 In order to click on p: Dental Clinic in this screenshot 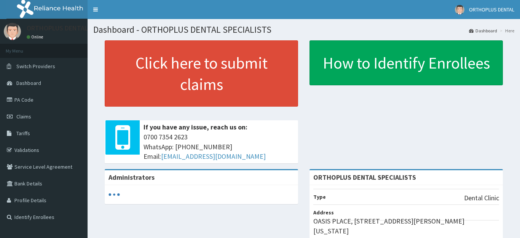, I will do `click(482, 198)`.